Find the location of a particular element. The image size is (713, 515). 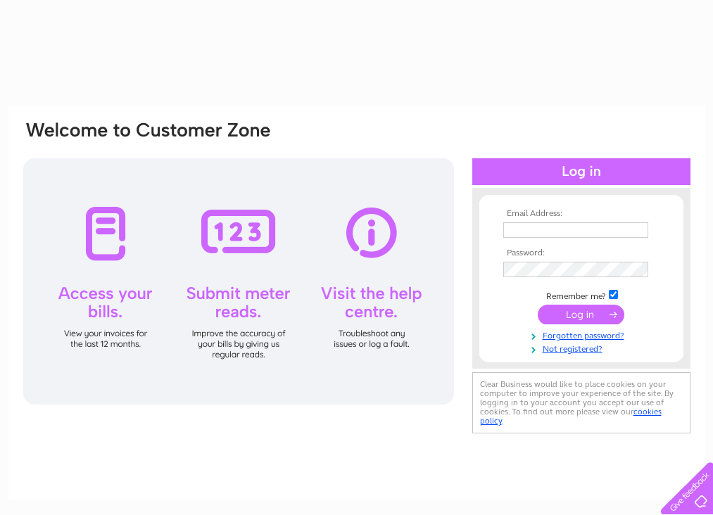

a: Forgotten password? is located at coordinates (583, 334).